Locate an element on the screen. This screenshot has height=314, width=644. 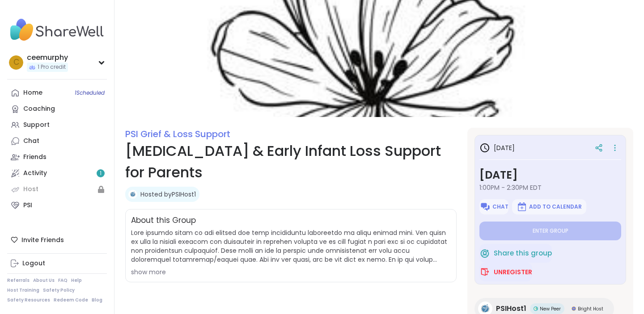
div: Invite Friends is located at coordinates (57, 239).